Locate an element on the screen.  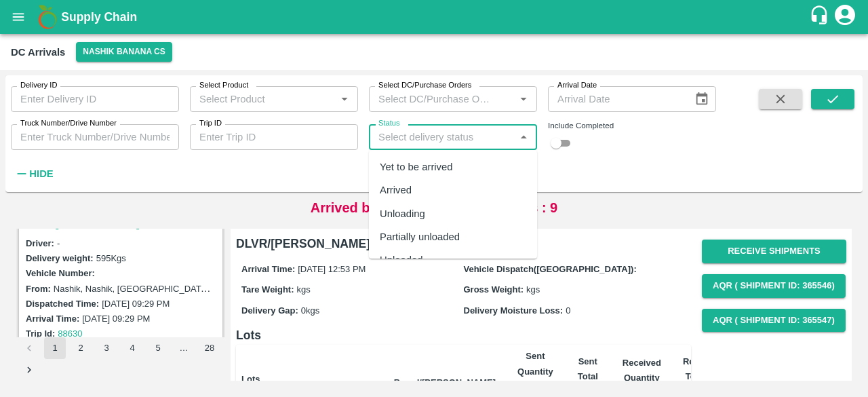
button: Go to page 4 is located at coordinates (133, 348).